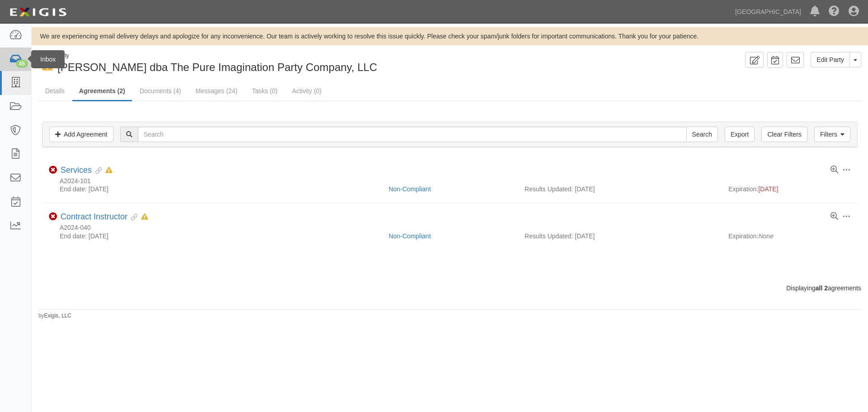 The height and width of the screenshot is (412, 868). Describe the element at coordinates (450, 288) in the screenshot. I see `div: Displaying agreements` at that location.